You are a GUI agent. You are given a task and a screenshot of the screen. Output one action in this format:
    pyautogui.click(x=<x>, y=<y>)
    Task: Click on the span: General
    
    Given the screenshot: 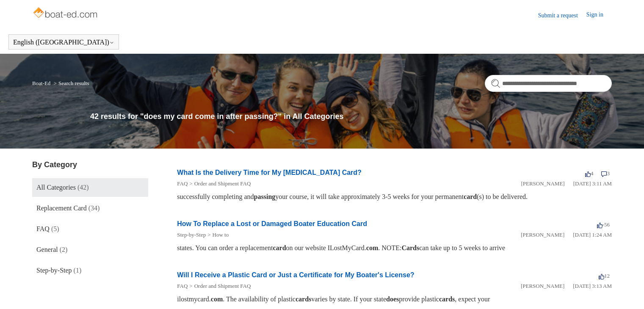 What is the action you would take?
    pyautogui.click(x=47, y=249)
    